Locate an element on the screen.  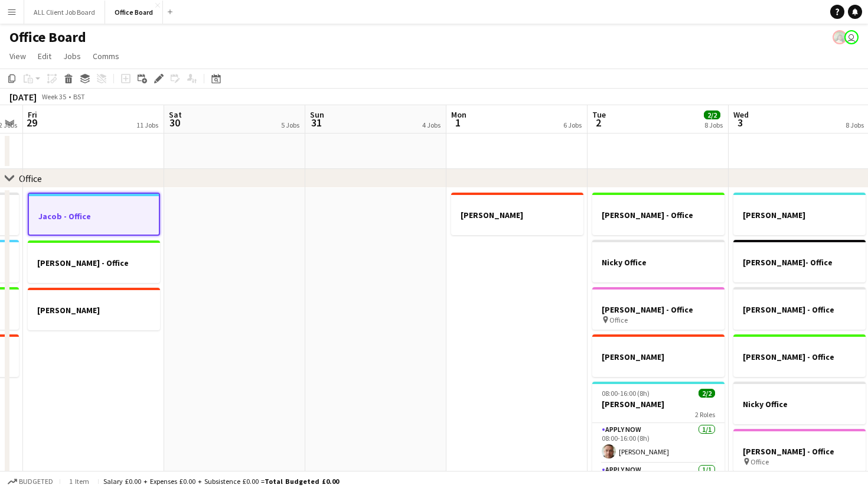
span: Mon is located at coordinates (459, 114).